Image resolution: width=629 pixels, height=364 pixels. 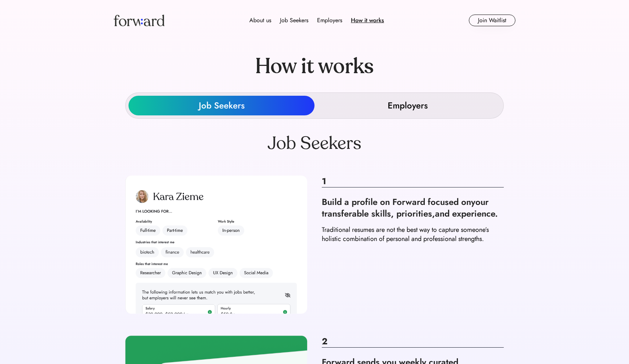 What do you see at coordinates (413, 341) in the screenshot?
I see `div: 2` at bounding box center [413, 341].